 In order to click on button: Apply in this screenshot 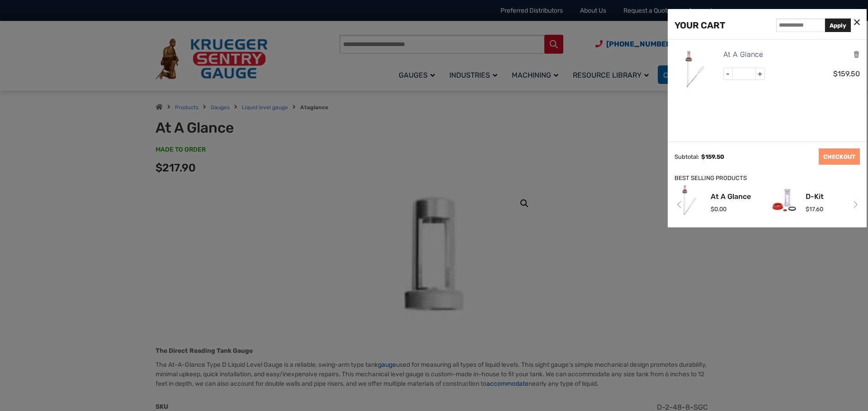, I will do `click(837, 26)`.